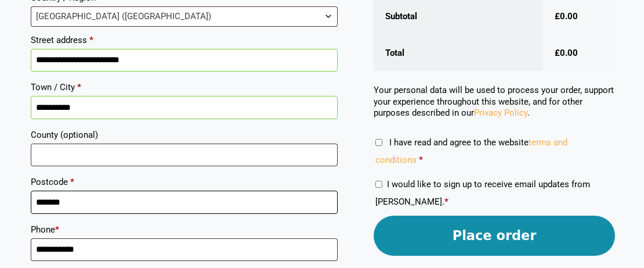 The image size is (644, 268). What do you see at coordinates (184, 135) in the screenshot?
I see `label: County` at bounding box center [184, 135].